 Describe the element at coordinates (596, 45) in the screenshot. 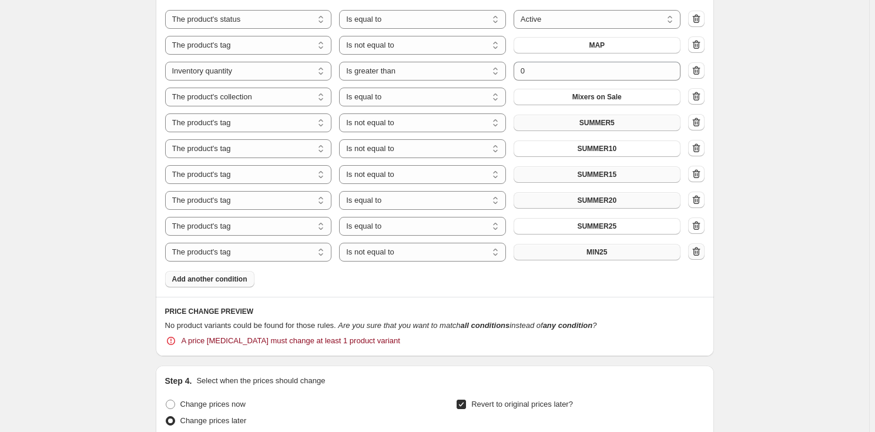

I see `span: MAP` at that location.